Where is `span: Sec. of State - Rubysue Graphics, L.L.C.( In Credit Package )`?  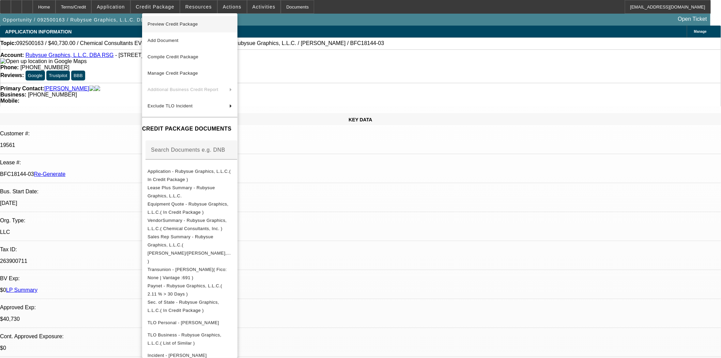
span: Sec. of State - Rubysue Graphics, L.L.C.( In Credit Package ) is located at coordinates (183, 306).